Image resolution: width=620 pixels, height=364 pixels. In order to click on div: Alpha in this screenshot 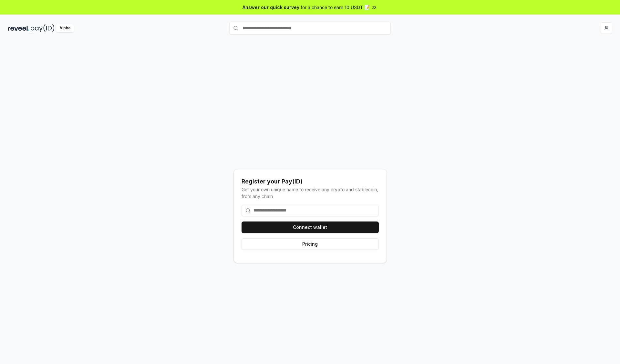, I will do `click(65, 28)`.